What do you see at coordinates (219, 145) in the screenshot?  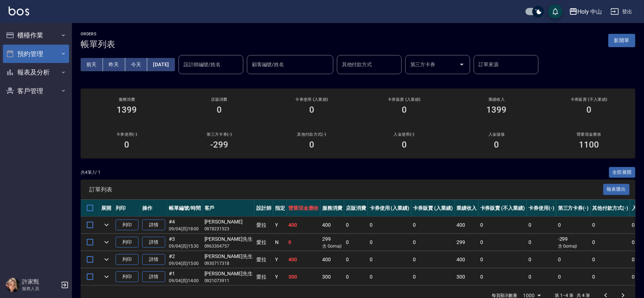 I see `h3: -299` at bounding box center [219, 145].